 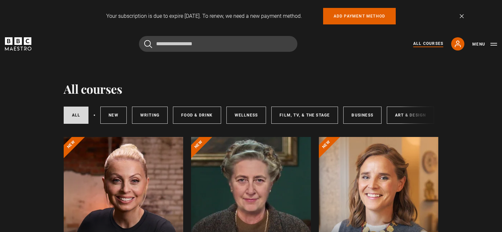 I want to click on a: Writing, so click(x=150, y=115).